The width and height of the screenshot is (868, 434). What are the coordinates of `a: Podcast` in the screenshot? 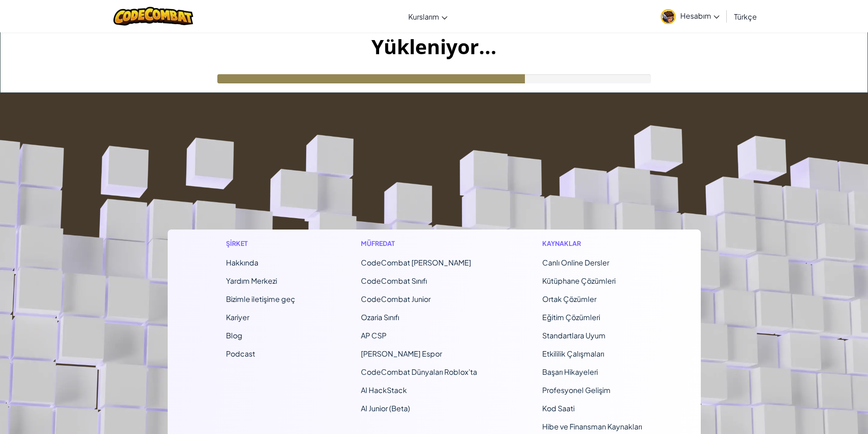 It's located at (240, 353).